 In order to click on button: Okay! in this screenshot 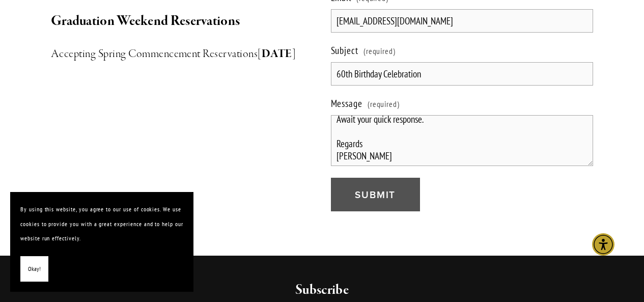, I will do `click(34, 269)`.